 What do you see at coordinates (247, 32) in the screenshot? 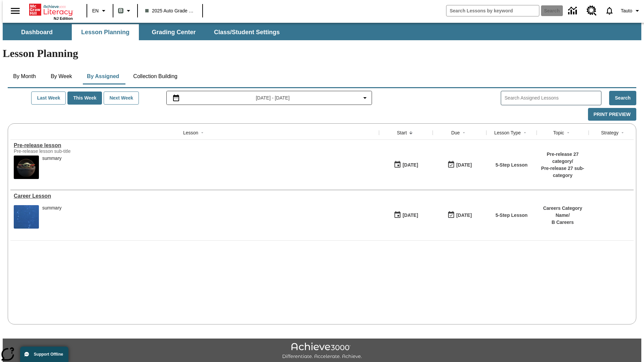
I see `span: Class/Student Settings` at bounding box center [247, 32].